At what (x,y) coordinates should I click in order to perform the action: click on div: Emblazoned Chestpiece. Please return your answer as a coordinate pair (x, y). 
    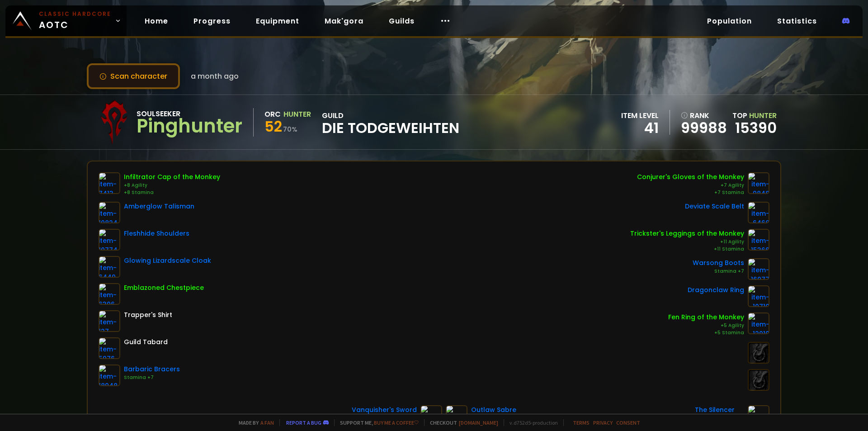
    Looking at the image, I should click on (164, 288).